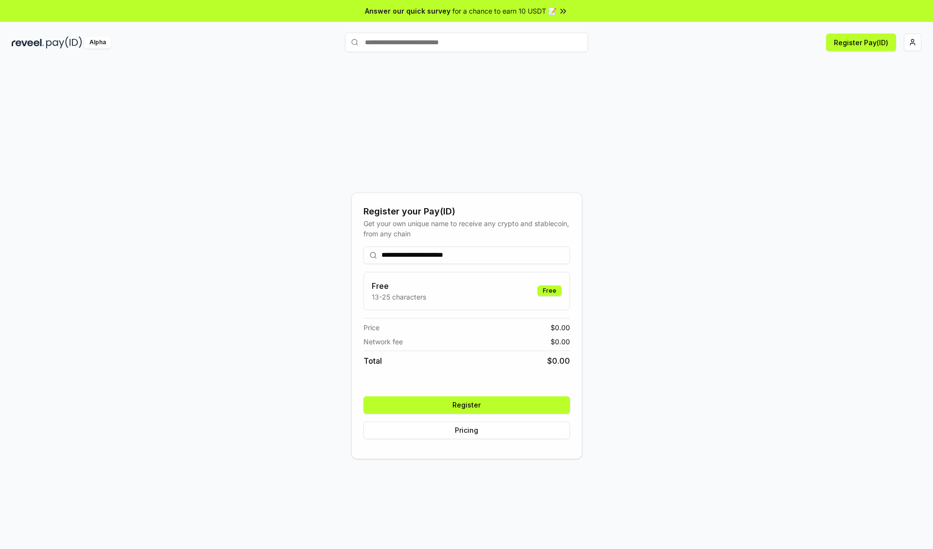  I want to click on p: 13-25 characters, so click(399, 296).